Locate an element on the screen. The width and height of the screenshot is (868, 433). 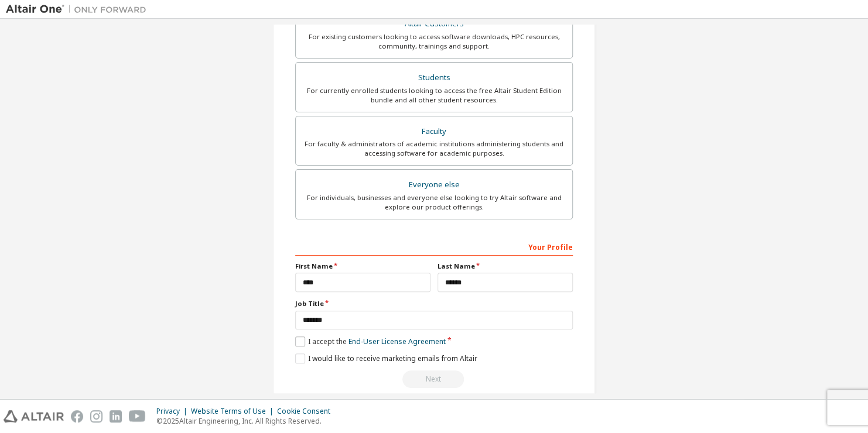
div: Privacy is located at coordinates (173, 411).